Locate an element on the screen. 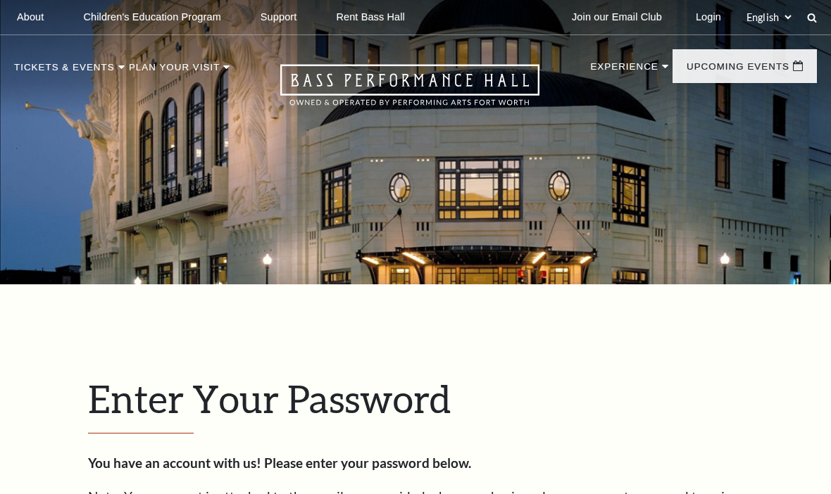 This screenshot has height=494, width=831. p: Plan Your Visit is located at coordinates (175, 71).